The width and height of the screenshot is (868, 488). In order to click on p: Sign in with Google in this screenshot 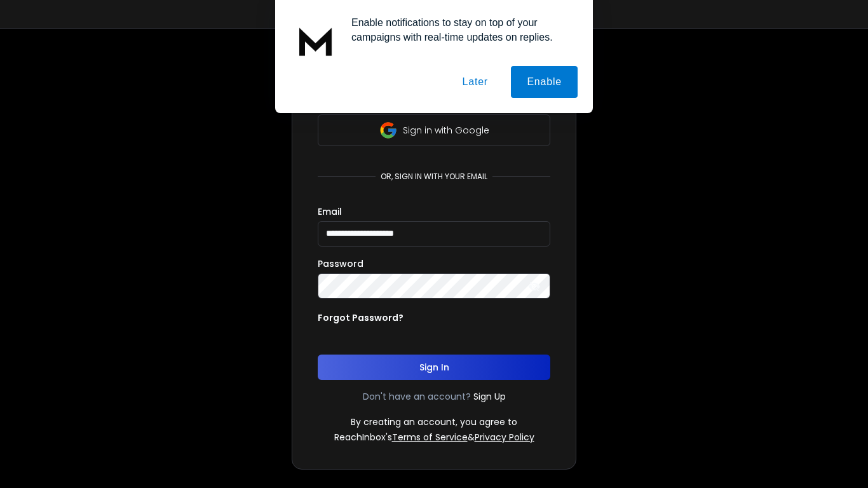, I will do `click(446, 130)`.